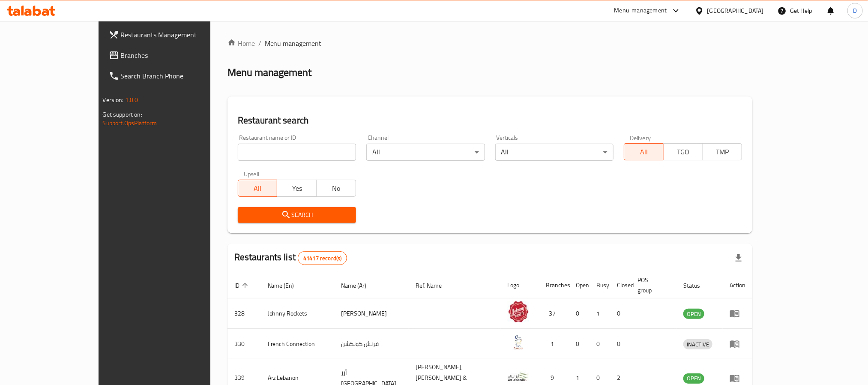  What do you see at coordinates (286, 285) in the screenshot?
I see `span: Name (En)` at bounding box center [286, 285].